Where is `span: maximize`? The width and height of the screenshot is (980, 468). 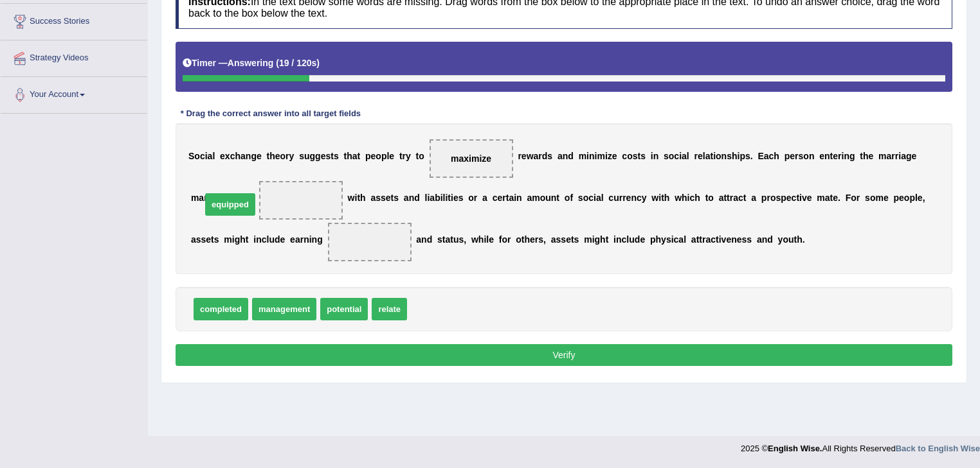 span: maximize is located at coordinates (471, 159).